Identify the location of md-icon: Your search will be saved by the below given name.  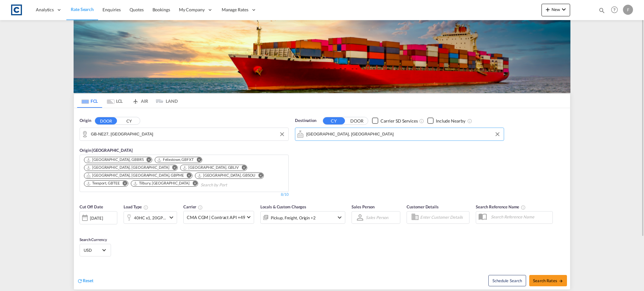
(523, 207).